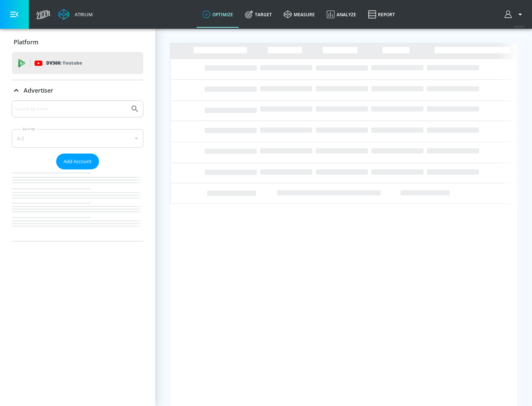 This screenshot has height=406, width=532. Describe the element at coordinates (78, 63) in the screenshot. I see `div: DV360: Youtube` at that location.